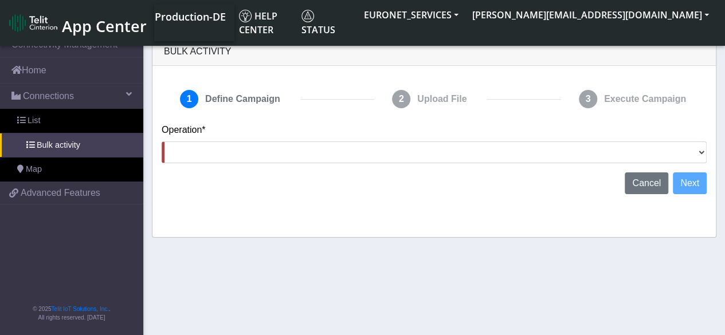 This screenshot has width=725, height=335. What do you see at coordinates (645, 99) in the screenshot?
I see `span: Execute Campaign` at bounding box center [645, 99].